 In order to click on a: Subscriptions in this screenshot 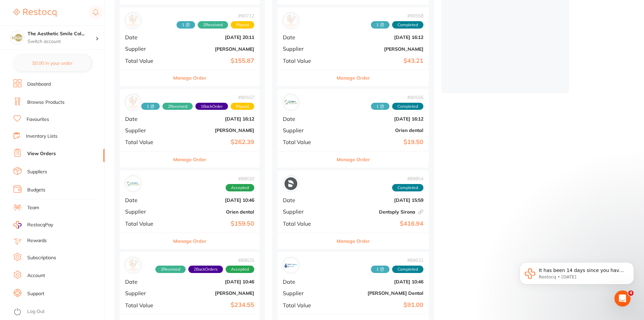, I will do `click(41, 258)`.